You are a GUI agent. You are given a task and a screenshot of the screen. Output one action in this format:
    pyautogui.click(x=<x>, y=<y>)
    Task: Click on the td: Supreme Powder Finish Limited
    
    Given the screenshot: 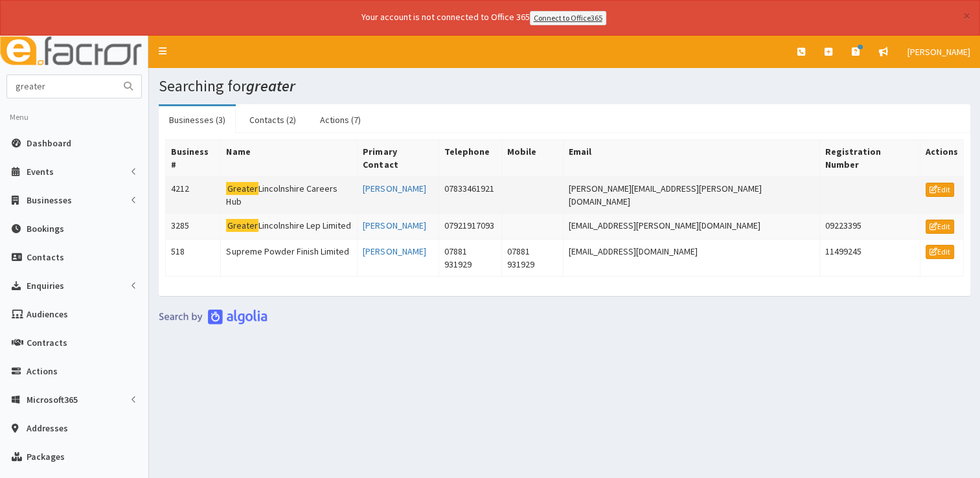 What is the action you would take?
    pyautogui.click(x=289, y=257)
    